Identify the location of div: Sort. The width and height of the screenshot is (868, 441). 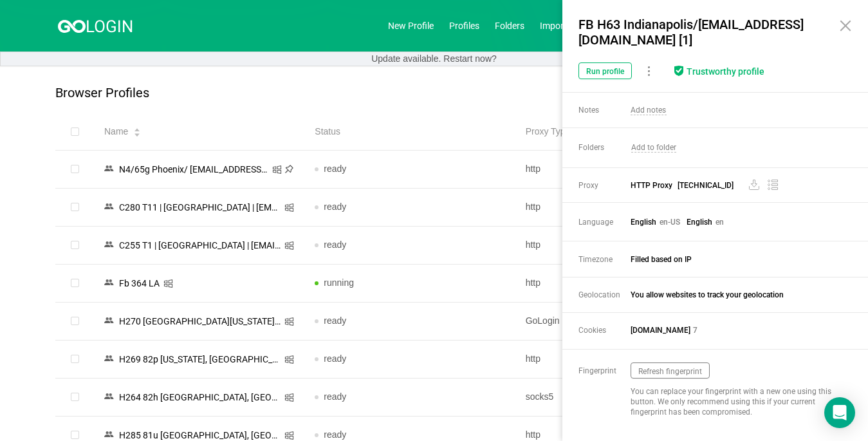
(137, 130).